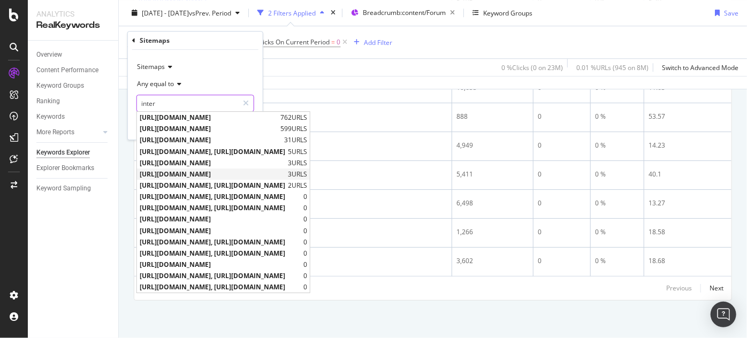  I want to click on div: Explorer Bookmarks, so click(65, 168).